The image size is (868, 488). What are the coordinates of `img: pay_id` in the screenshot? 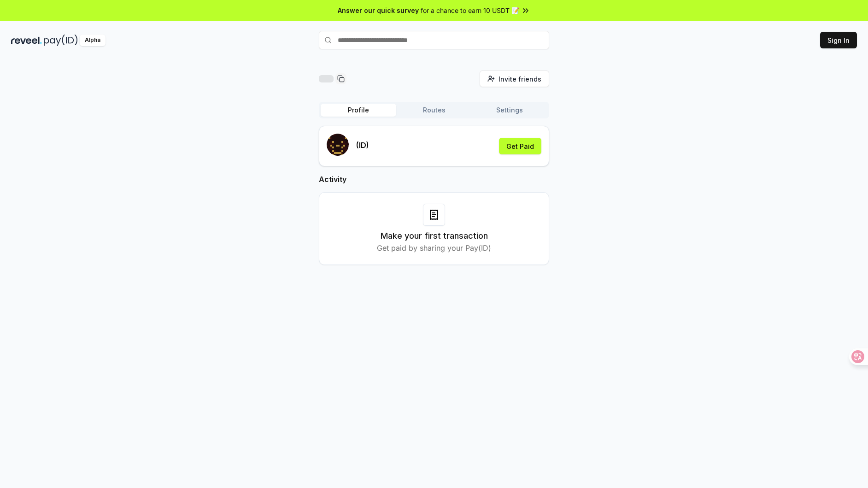 It's located at (61, 40).